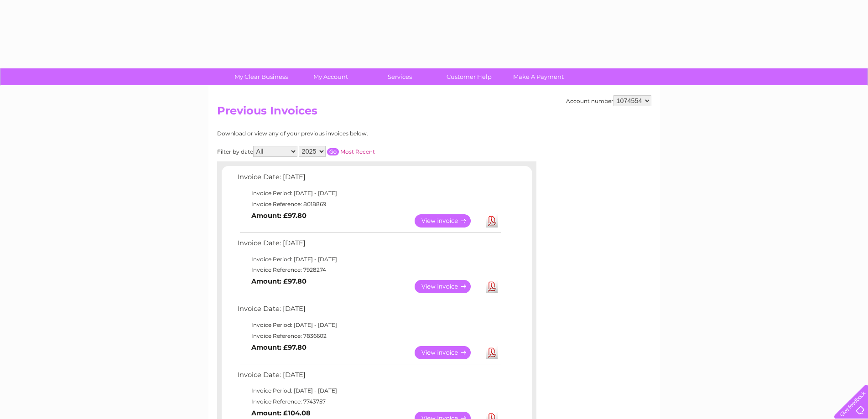  Describe the element at coordinates (399, 77) in the screenshot. I see `a: Services` at that location.